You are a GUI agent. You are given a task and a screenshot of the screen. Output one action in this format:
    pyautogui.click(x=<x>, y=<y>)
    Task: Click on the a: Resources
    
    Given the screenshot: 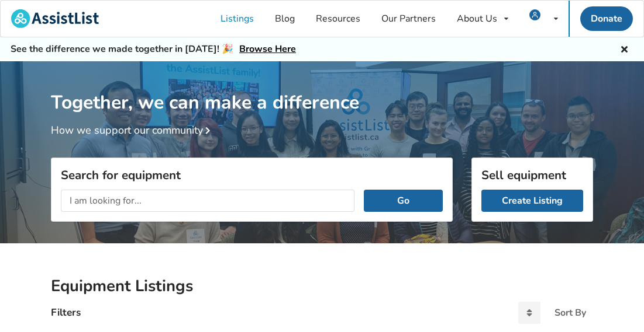 What is the action you would take?
    pyautogui.click(x=338, y=19)
    